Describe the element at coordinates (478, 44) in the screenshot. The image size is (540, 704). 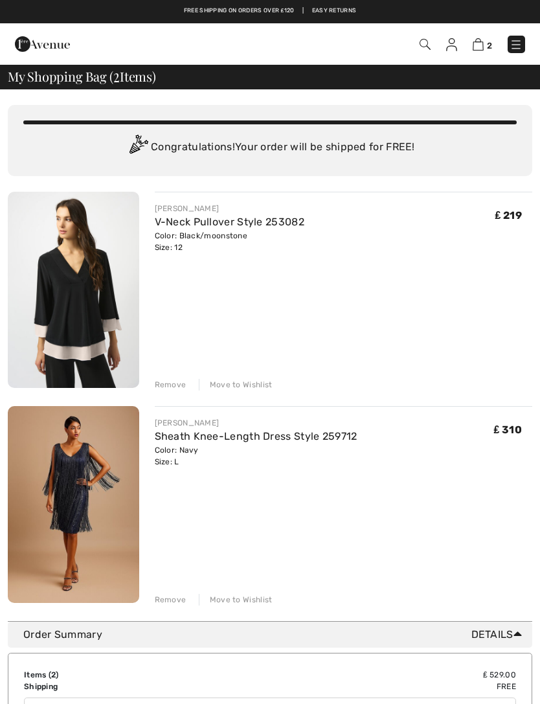
I see `img: Shopping Bag` at that location.